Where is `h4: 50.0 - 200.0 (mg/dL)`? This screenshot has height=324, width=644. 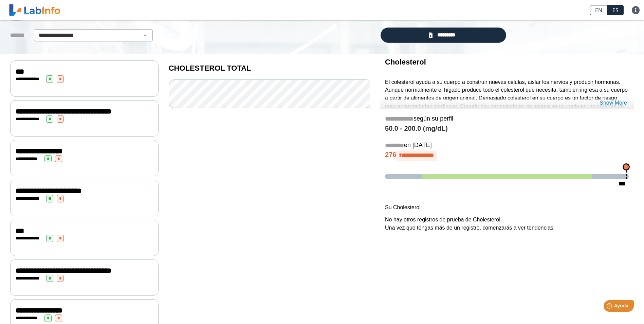
h4: 50.0 - 200.0 (mg/dL) is located at coordinates (507, 129).